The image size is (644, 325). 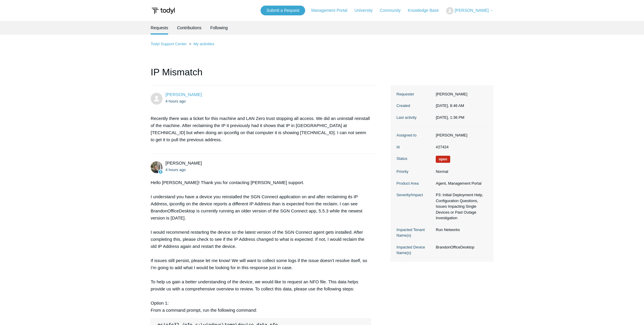 I want to click on dd: Run Networks, so click(x=460, y=230).